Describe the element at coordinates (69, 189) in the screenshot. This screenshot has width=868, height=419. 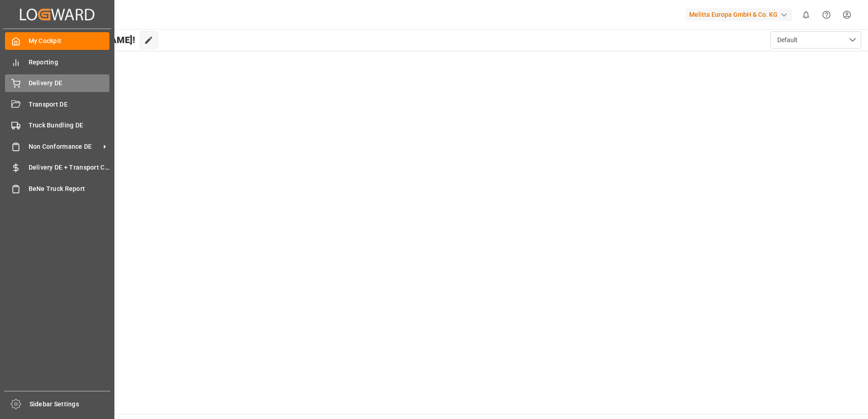
I see `span: BeNe Truck Report` at that location.